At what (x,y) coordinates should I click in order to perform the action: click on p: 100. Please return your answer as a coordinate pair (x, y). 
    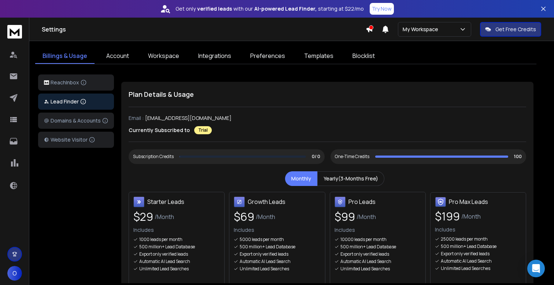
    Looking at the image, I should click on (518, 156).